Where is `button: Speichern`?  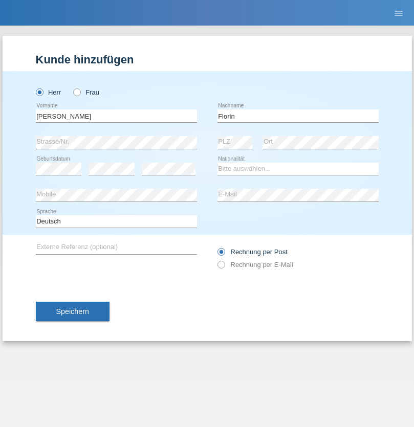 button: Speichern is located at coordinates (73, 311).